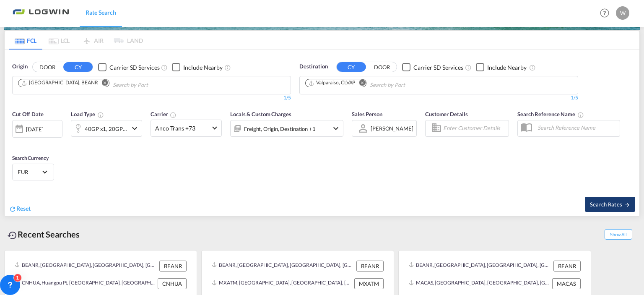 The width and height of the screenshot is (644, 295). Describe the element at coordinates (41, 13) in the screenshot. I see `img: bc73a0e0d8c111efacd525e4c8ad7d32.png` at that location.